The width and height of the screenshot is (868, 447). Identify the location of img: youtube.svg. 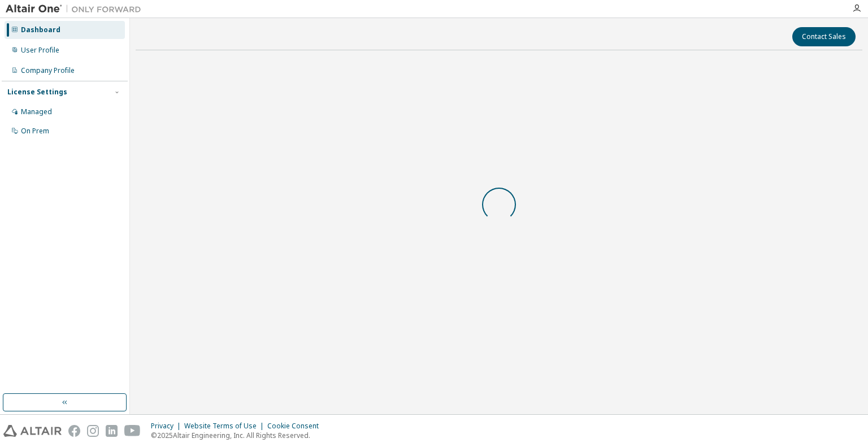
(132, 431).